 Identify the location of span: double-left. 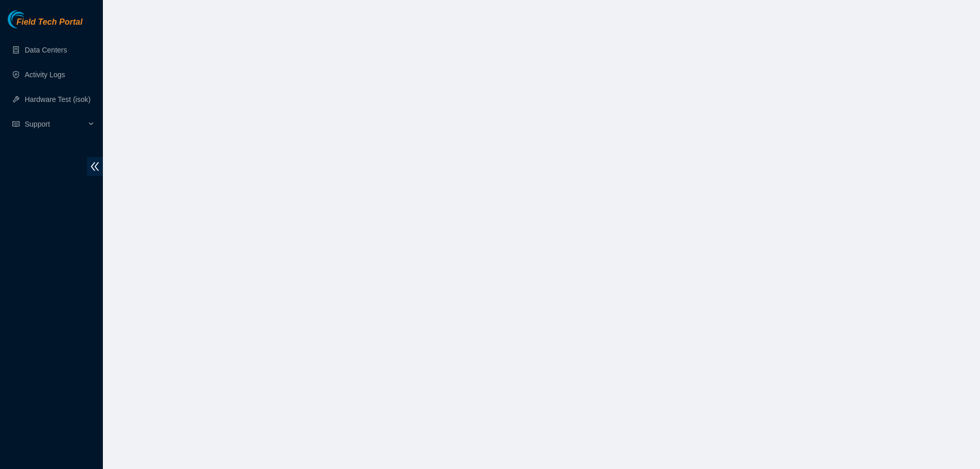
(94, 166).